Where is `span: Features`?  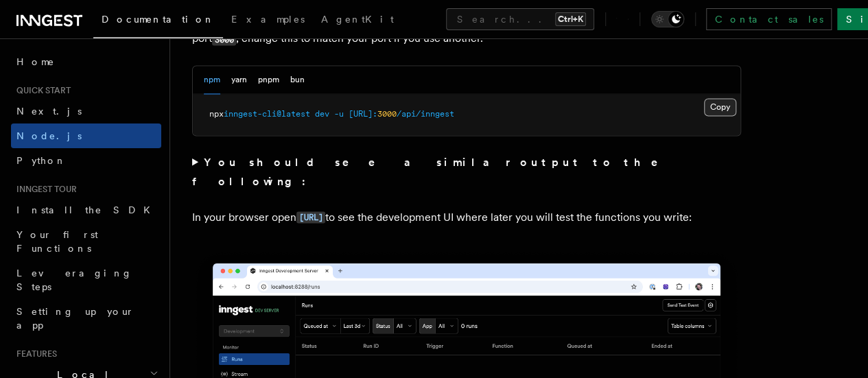 span: Features is located at coordinates (34, 354).